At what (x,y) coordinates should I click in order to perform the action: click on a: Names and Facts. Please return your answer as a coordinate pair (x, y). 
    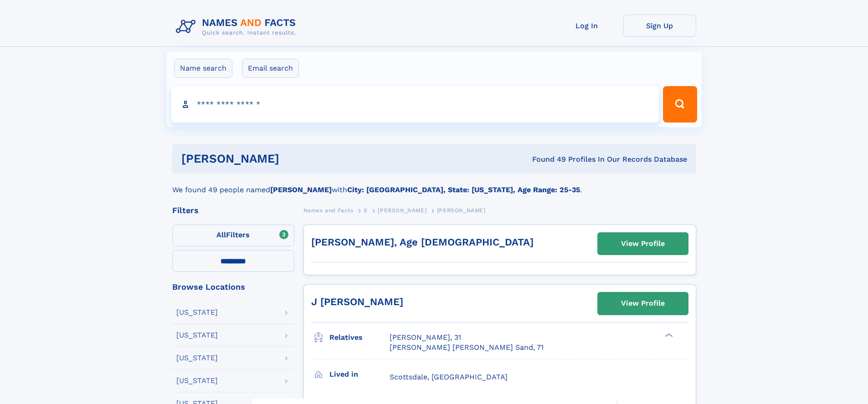
    Looking at the image, I should click on (328, 210).